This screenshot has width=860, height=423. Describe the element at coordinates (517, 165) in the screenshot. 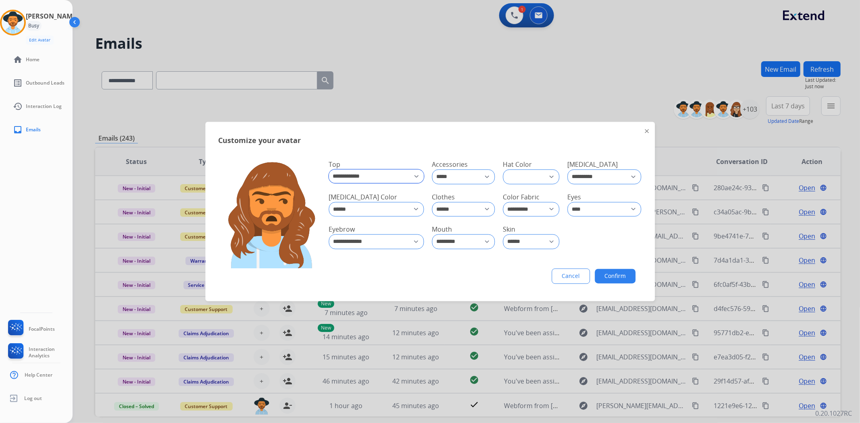

I see `span: Hat Color` at that location.